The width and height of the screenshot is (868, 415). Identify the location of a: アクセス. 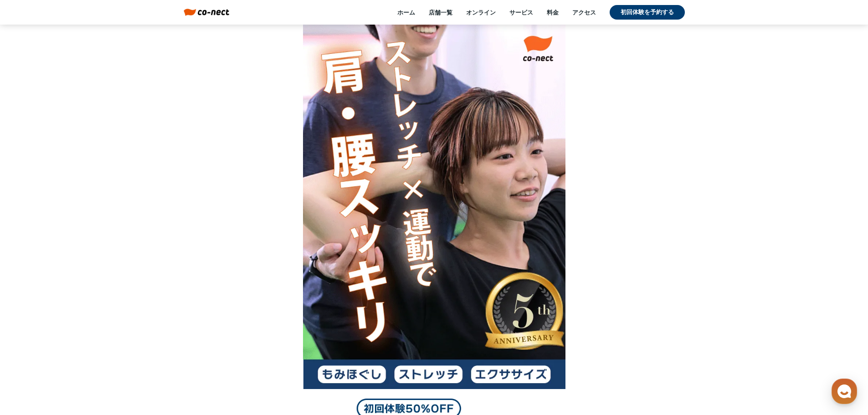
(584, 13).